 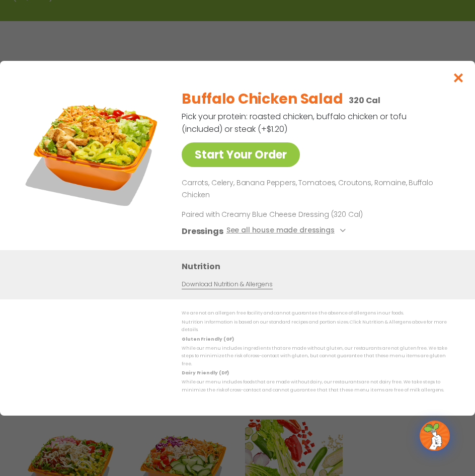 I want to click on button: See all house made dressings, so click(x=288, y=230).